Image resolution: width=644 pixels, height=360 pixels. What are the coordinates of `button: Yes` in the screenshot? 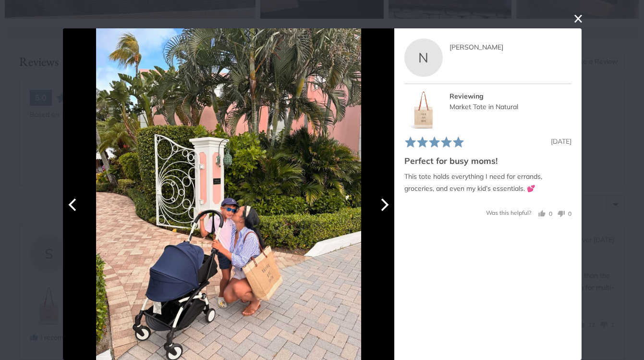 It's located at (545, 213).